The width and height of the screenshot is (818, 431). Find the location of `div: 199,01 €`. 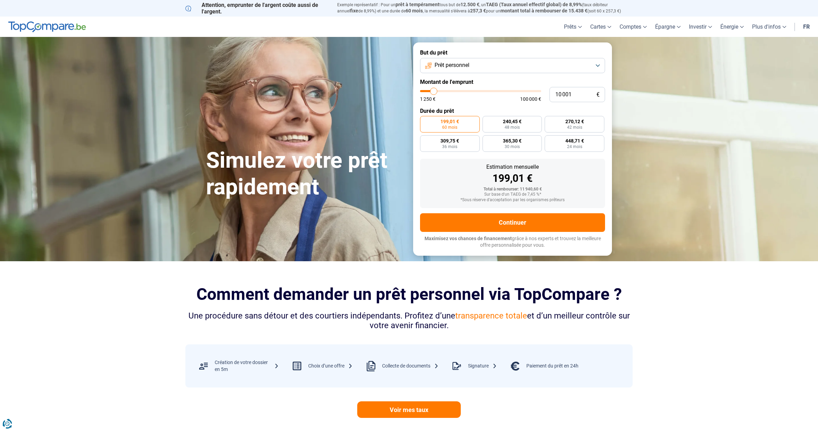

div: 199,01 € is located at coordinates (512, 178).